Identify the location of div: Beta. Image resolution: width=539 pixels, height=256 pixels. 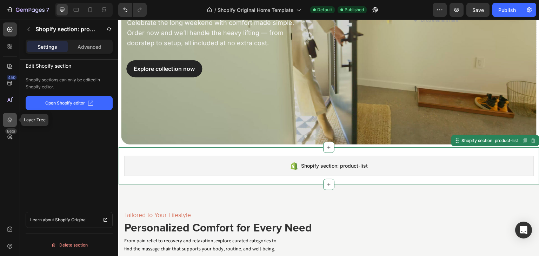
(11, 131).